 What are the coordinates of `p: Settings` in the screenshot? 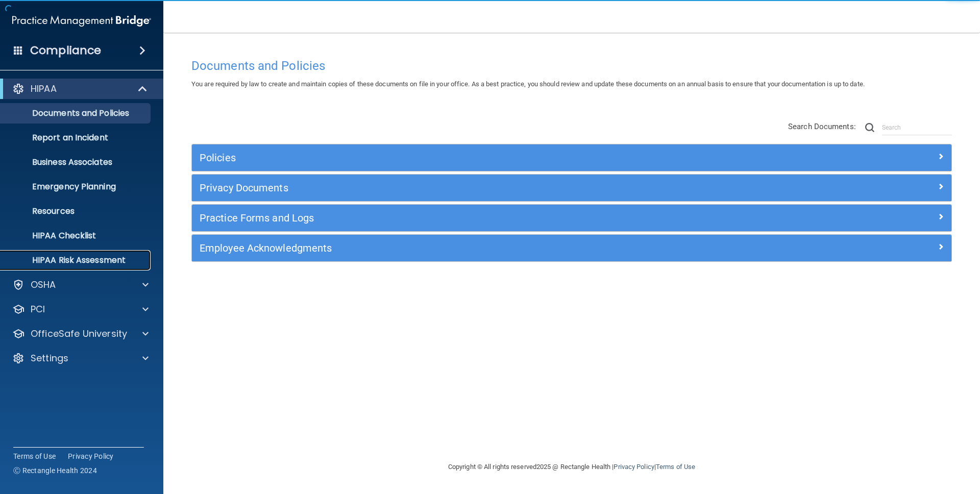 It's located at (49, 358).